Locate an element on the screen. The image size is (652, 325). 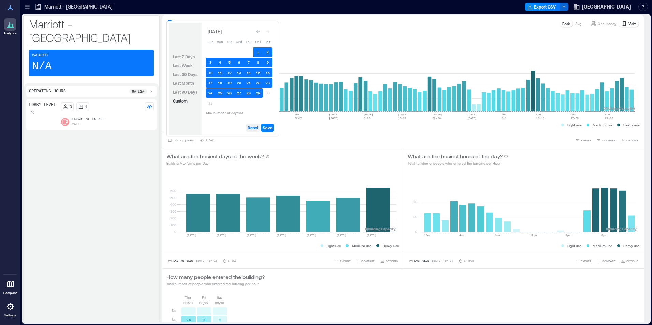
tspan: 500 is located at coordinates (173, 198).